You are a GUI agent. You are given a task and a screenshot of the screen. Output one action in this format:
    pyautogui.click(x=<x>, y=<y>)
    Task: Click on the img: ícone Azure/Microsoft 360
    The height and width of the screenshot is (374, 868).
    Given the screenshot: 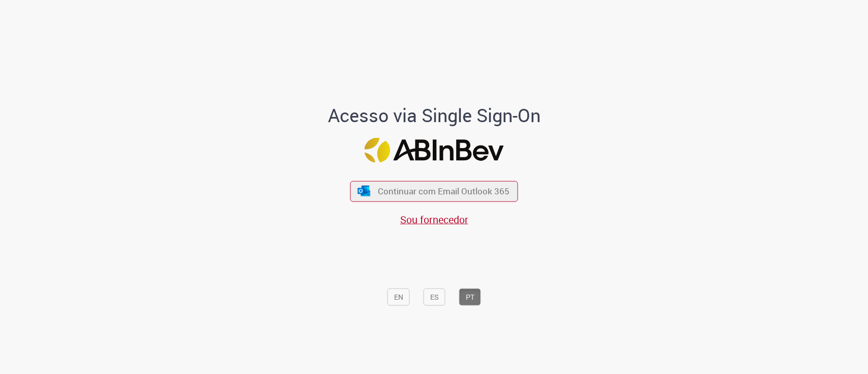 What is the action you would take?
    pyautogui.click(x=364, y=191)
    